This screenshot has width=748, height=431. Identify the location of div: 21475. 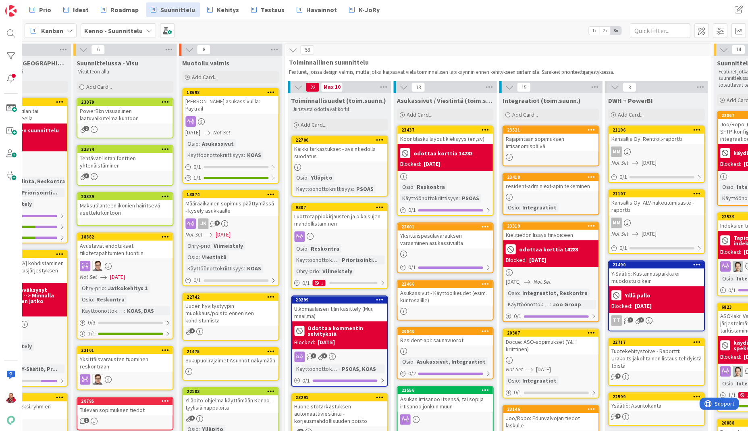
(231, 351).